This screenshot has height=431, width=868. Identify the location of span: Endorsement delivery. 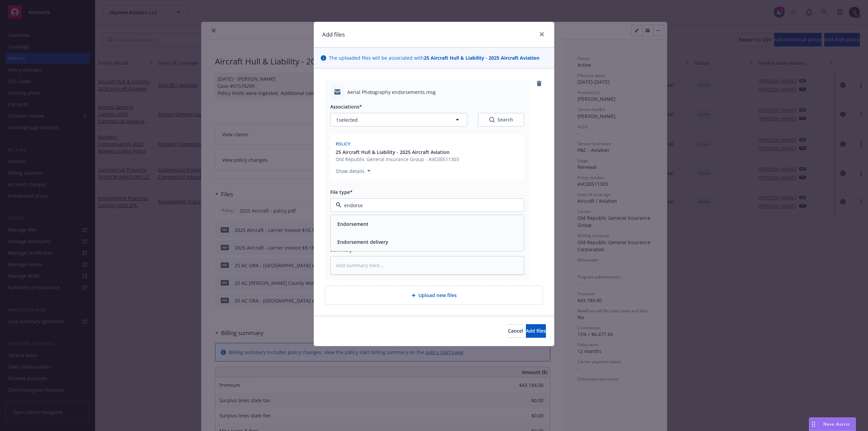
(363, 242).